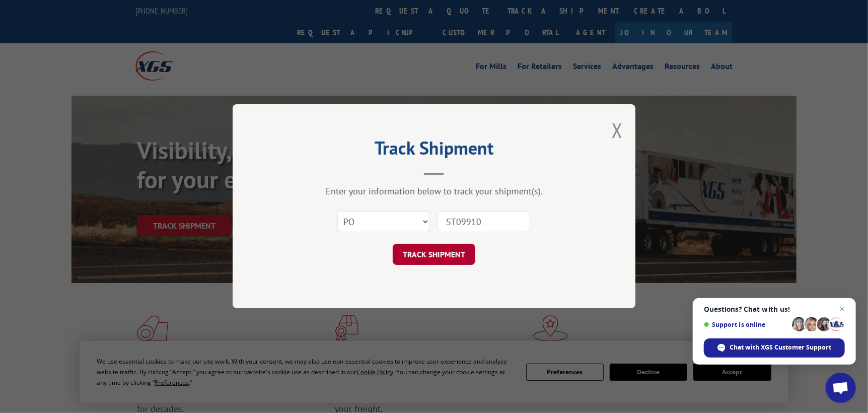  Describe the element at coordinates (841, 388) in the screenshot. I see `div: Open chat` at that location.